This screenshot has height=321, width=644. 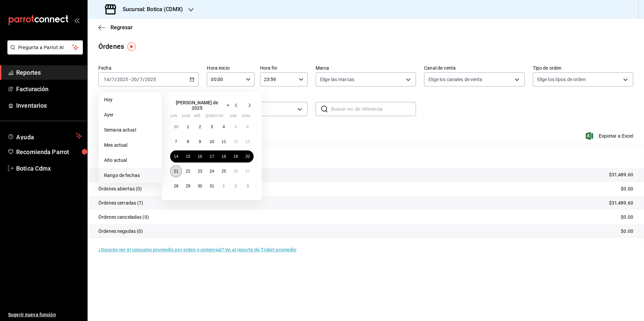 I want to click on button: 4 de julio de 2025, so click(x=224, y=127).